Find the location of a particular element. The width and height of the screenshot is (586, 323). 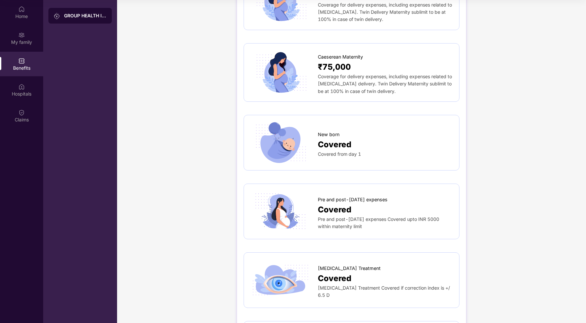

span: Caeserean Maternity is located at coordinates (341, 57).